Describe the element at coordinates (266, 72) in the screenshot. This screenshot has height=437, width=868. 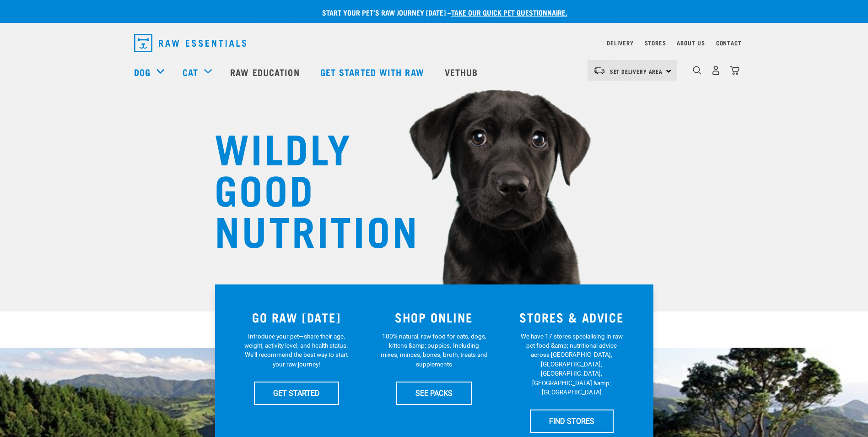
I see `a: Raw Education` at that location.